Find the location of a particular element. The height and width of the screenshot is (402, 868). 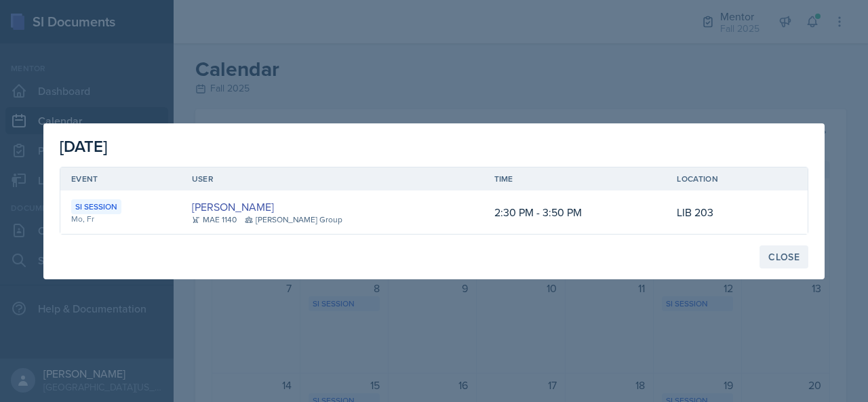

th: User is located at coordinates (332, 179).